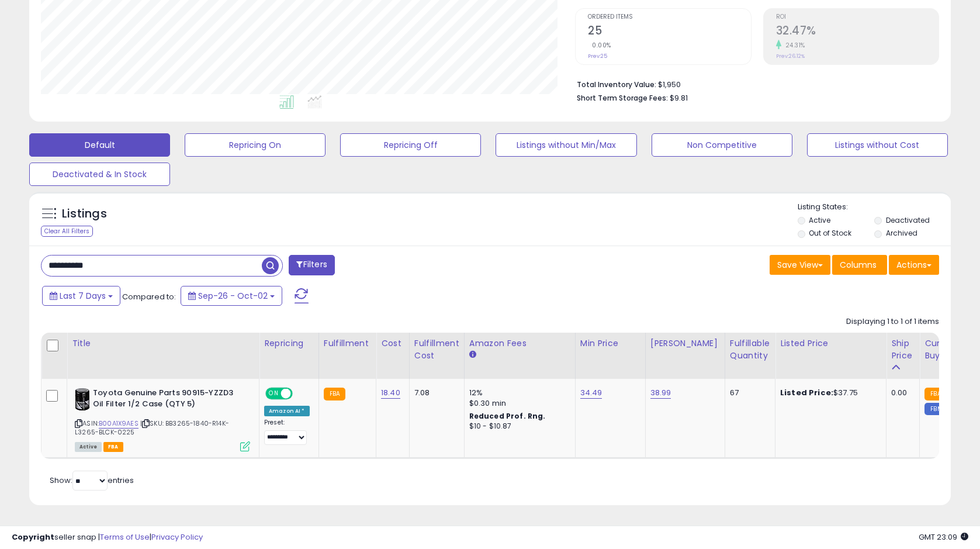  I want to click on div: Displaying 1 to 1 of 1 items, so click(893, 321).